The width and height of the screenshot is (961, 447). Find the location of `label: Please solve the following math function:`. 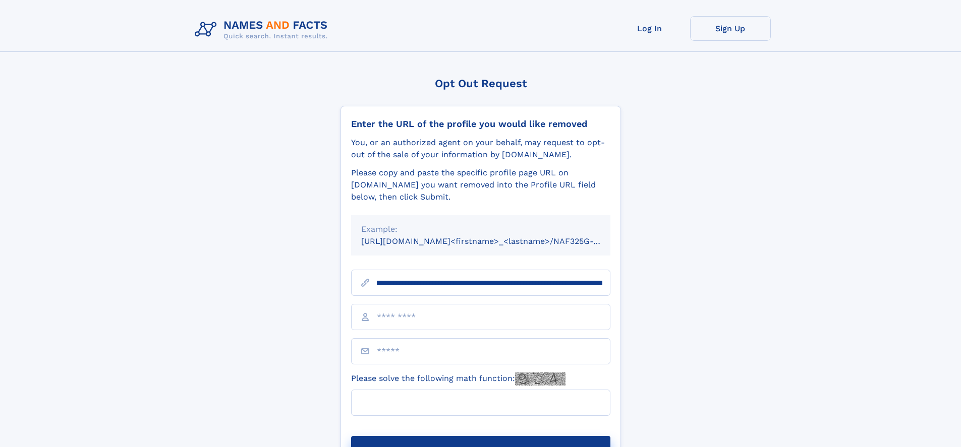

label: Please solve the following math function: is located at coordinates (458, 379).